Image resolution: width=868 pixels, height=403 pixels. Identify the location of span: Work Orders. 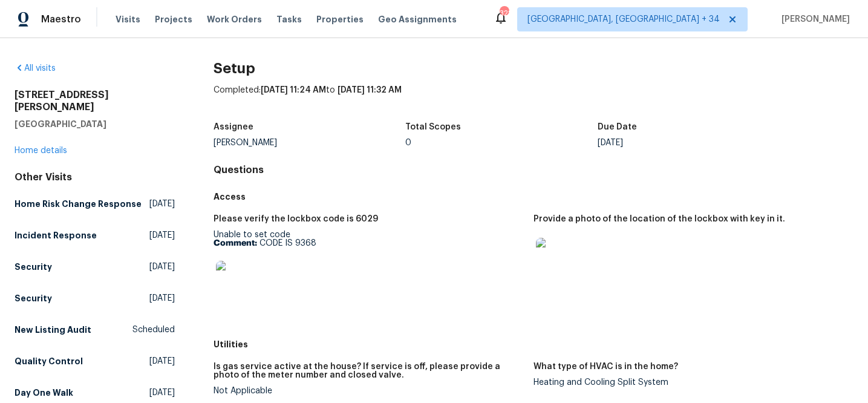
(234, 20).